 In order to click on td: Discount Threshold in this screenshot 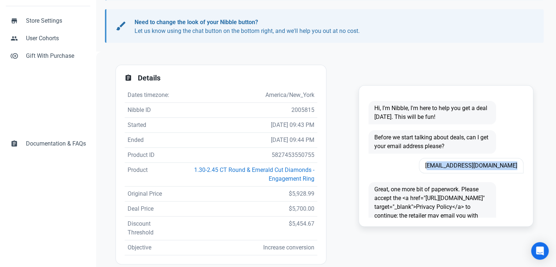, I will do `click(149, 228)`.